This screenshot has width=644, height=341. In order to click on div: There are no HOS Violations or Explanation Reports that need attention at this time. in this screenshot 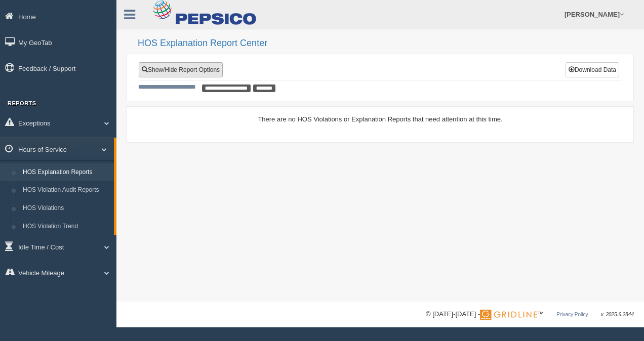, I will do `click(380, 119)`.